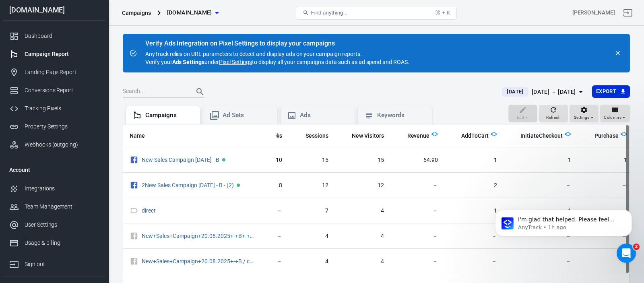  I want to click on svg: Facebook Ads, so click(134, 159).